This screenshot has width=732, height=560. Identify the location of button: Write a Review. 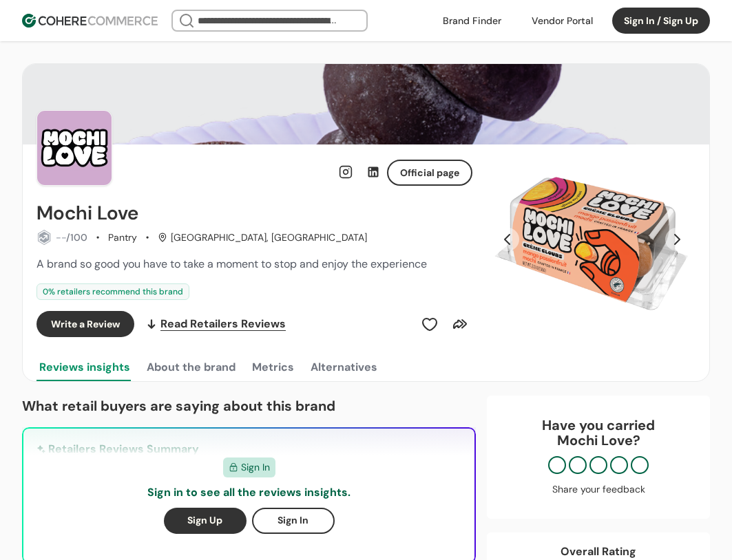
(85, 325).